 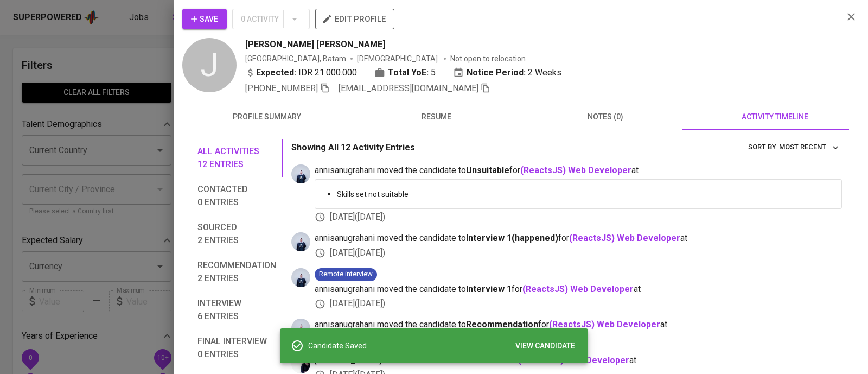 What do you see at coordinates (355, 19) in the screenshot?
I see `span: edit profile` at bounding box center [355, 19].